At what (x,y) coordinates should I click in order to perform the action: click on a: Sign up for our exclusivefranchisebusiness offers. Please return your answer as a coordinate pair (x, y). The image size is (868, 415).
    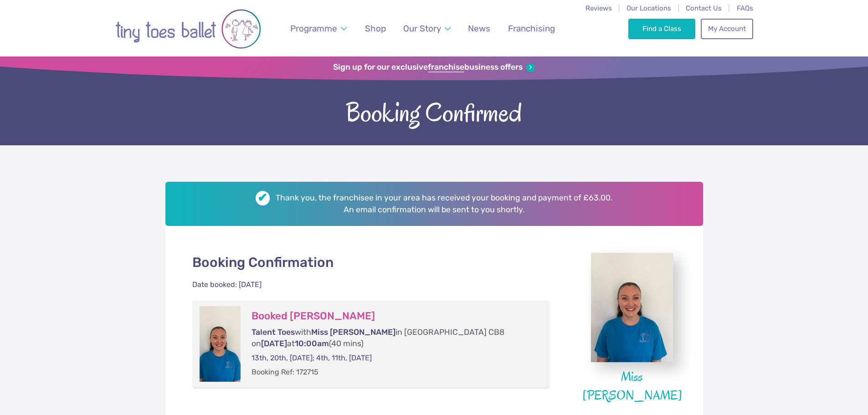
    Looking at the image, I should click on (434, 68).